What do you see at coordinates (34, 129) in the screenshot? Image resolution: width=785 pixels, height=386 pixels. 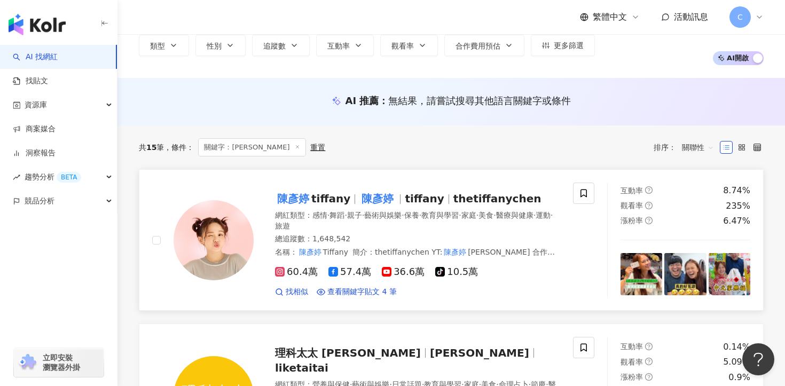 I see `a: 商案媒合` at bounding box center [34, 129].